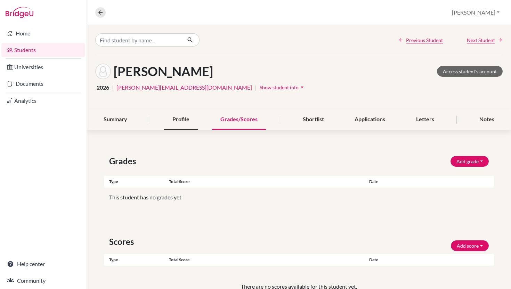 The height and width of the screenshot is (289, 511). Describe the element at coordinates (481, 40) in the screenshot. I see `span: Next Student` at that location.